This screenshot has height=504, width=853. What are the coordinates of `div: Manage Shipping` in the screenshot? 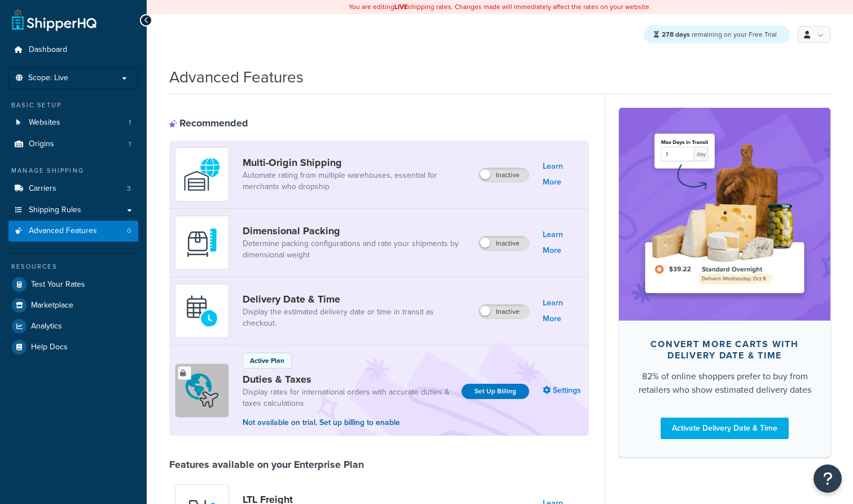 It's located at (73, 171).